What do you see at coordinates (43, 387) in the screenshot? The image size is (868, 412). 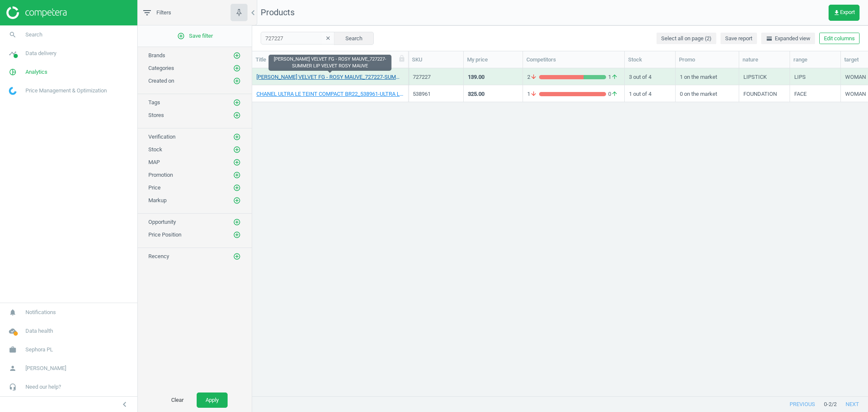 I see `span: Need our help?` at bounding box center [43, 387].